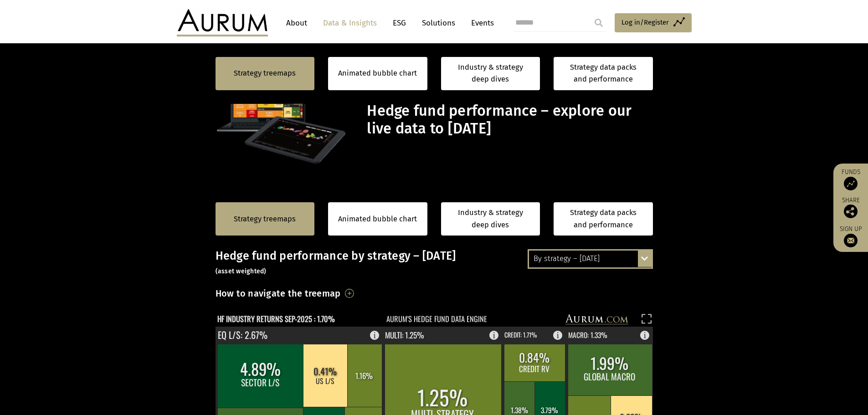 This screenshot has width=868, height=415. I want to click on a: Data & Insights, so click(350, 23).